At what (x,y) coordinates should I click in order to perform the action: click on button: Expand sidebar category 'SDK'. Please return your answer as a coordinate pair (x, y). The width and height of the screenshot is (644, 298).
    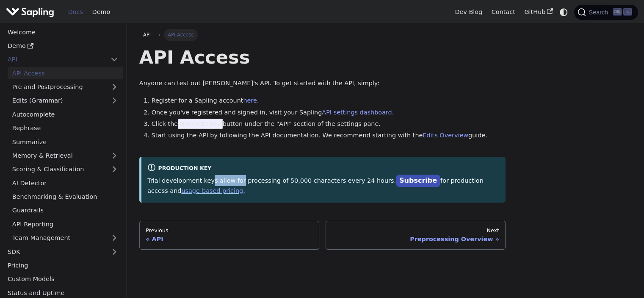
    Looking at the image, I should click on (114, 251).